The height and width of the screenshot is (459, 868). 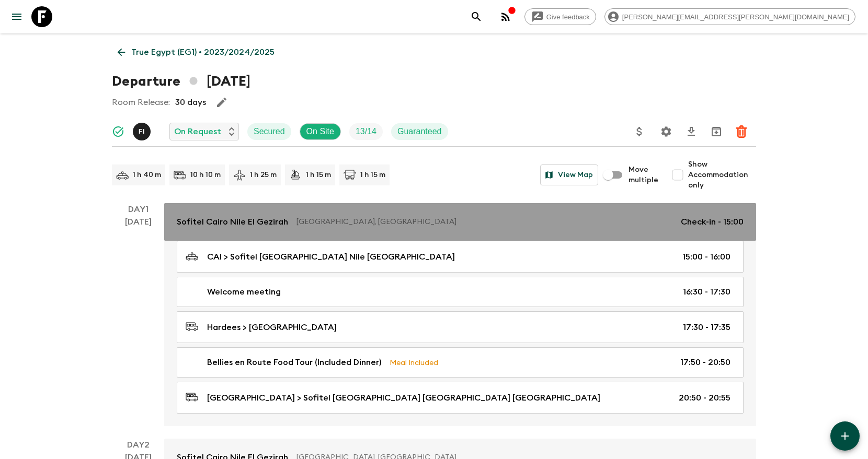 I want to click on p: 17:50 - 20:50, so click(x=706, y=363).